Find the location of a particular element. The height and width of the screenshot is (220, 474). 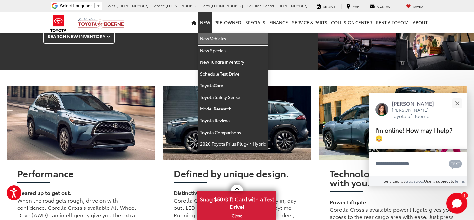

a: Toyota Comparisons is located at coordinates (233, 133).